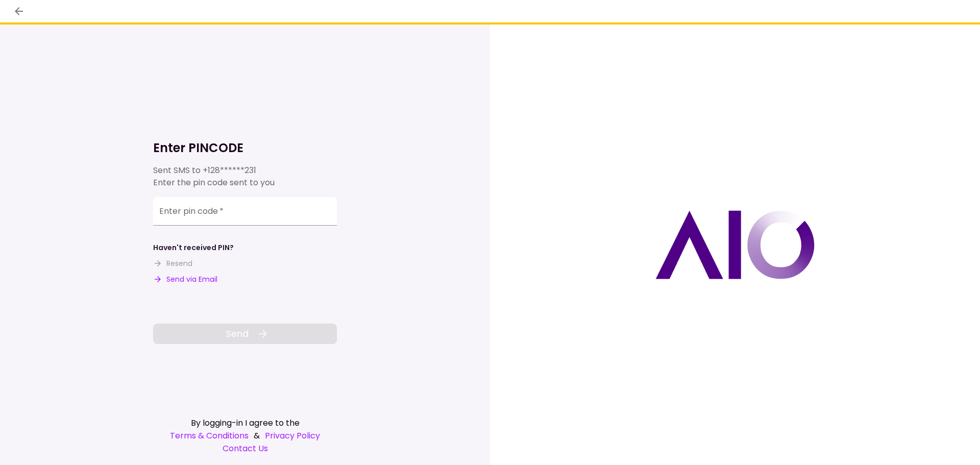 This screenshot has width=980, height=465. Describe the element at coordinates (186, 279) in the screenshot. I see `button: Send via Email` at that location.